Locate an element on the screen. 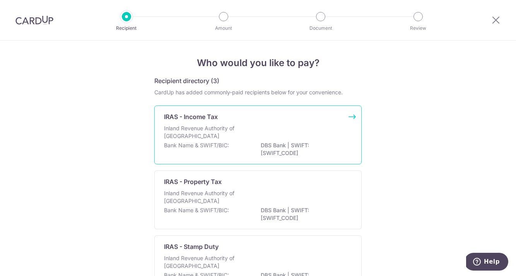 The image size is (516, 276). h5: Recipient directory (3) is located at coordinates (187, 81).